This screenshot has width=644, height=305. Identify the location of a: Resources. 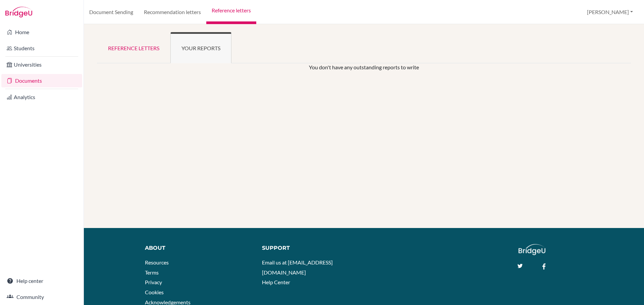
(156, 262).